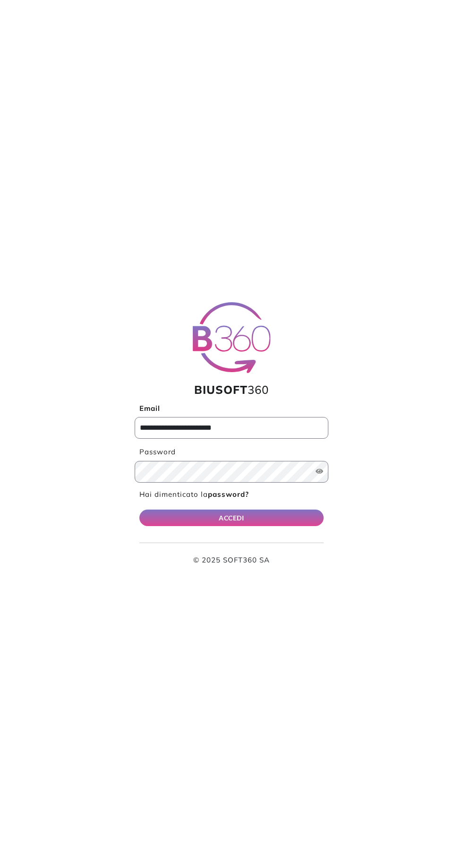 Image resolution: width=463 pixels, height=868 pixels. What do you see at coordinates (228, 494) in the screenshot?
I see `b: password?` at bounding box center [228, 494].